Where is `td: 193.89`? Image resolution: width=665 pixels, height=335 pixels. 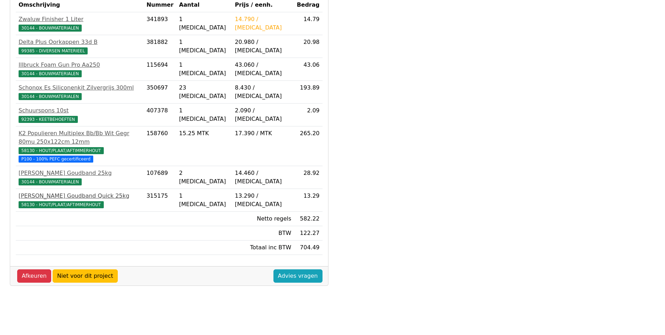
td: 193.89 is located at coordinates (308, 92).